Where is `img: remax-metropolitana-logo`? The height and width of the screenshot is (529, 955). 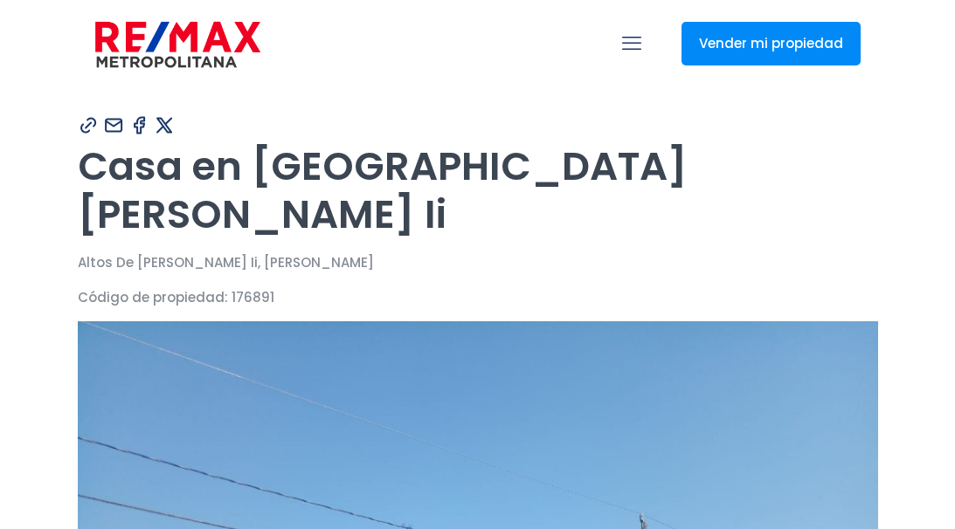
img: remax-metropolitana-logo is located at coordinates (177, 45).